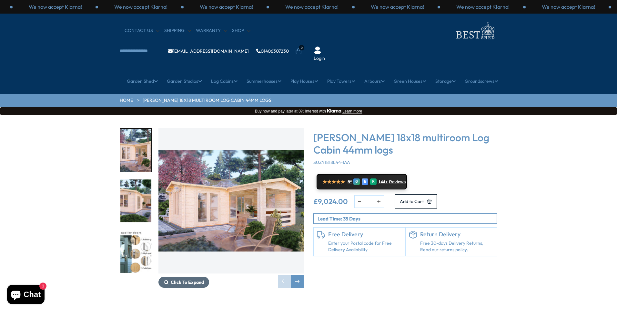 The image size is (617, 311). I want to click on a: Summerhouses, so click(264, 81).